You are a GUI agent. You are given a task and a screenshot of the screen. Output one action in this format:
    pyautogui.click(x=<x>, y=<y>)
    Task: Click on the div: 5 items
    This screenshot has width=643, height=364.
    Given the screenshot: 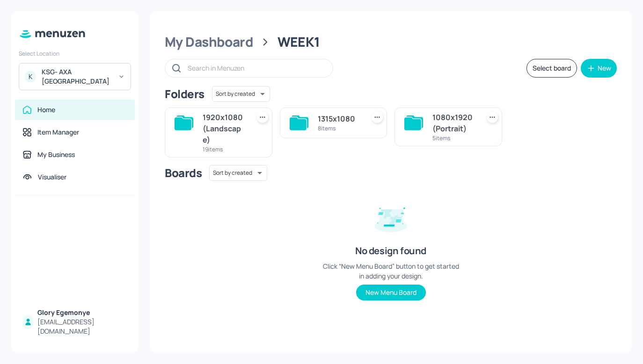 What is the action you would take?
    pyautogui.click(x=454, y=138)
    